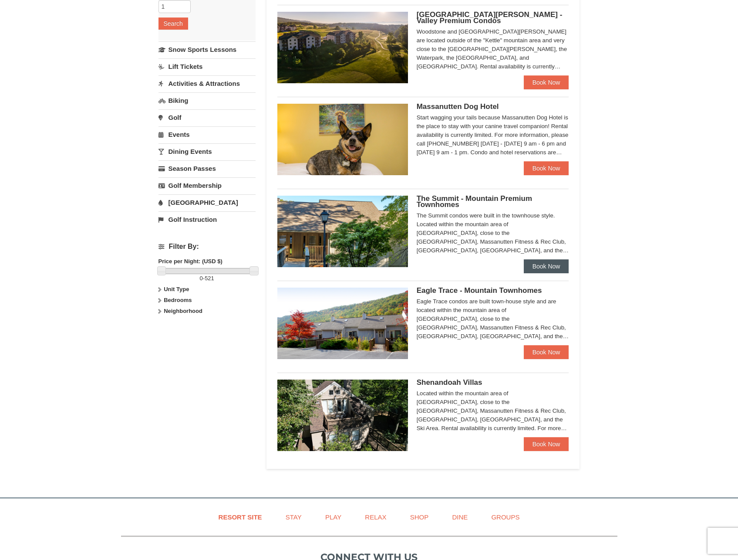 The width and height of the screenshot is (738, 560). What do you see at coordinates (493, 319) in the screenshot?
I see `div: Eagle Trace condos are built town-house style and are located within the mountain area of [GEOGRA...` at bounding box center [493, 319].